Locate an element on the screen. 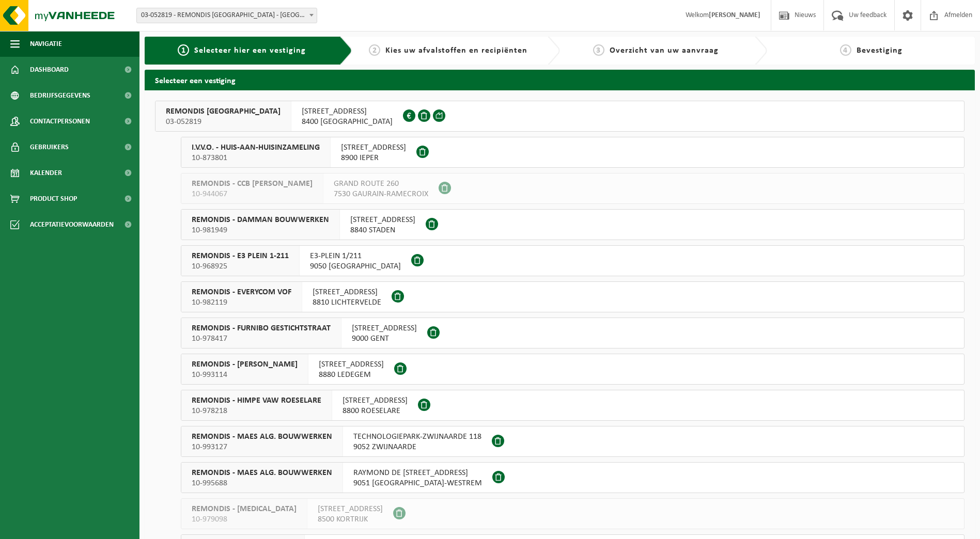 The image size is (980, 539). span: 3 is located at coordinates (599, 50).